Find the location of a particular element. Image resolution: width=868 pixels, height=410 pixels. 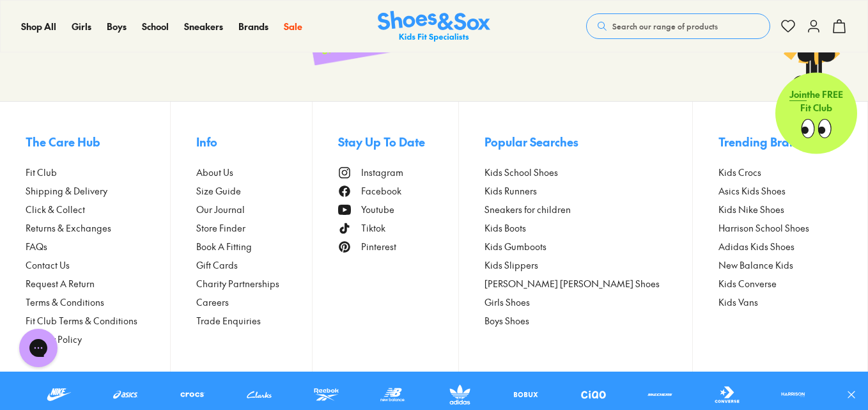

span: Kids Nike Shoes is located at coordinates (751, 209).